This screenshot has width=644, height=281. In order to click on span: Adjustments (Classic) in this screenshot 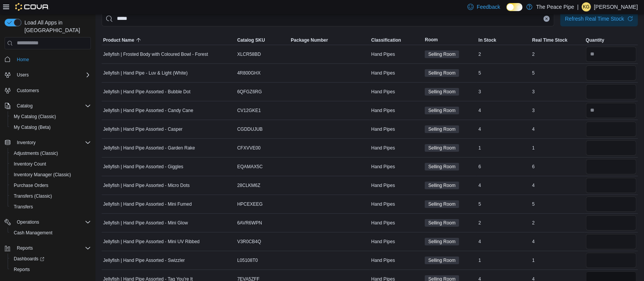, I will do `click(51, 153)`.